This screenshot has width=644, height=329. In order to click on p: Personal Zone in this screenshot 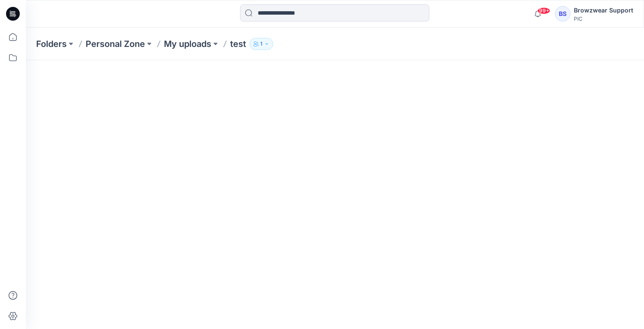, I will do `click(115, 44)`.